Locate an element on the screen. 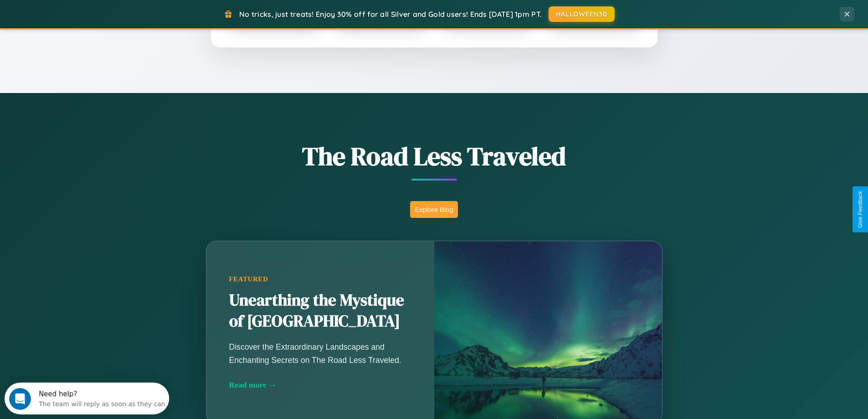 The width and height of the screenshot is (868, 419). div: Read more → is located at coordinates (320, 385).